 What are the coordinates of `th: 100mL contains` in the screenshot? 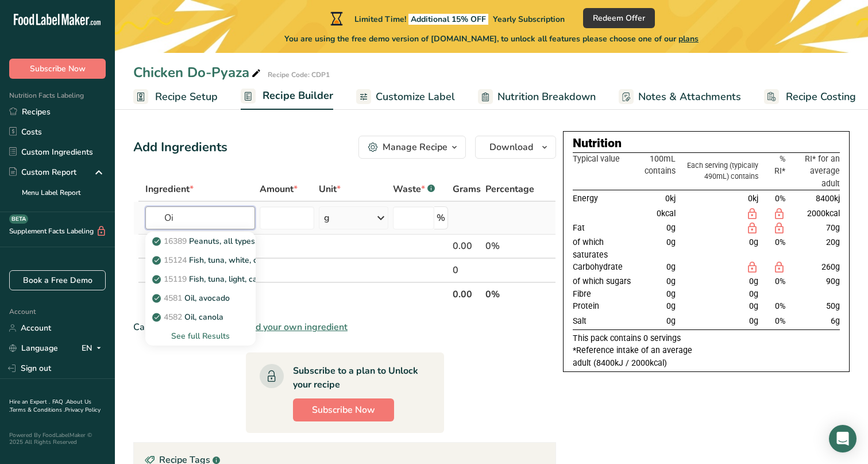 It's located at (660, 171).